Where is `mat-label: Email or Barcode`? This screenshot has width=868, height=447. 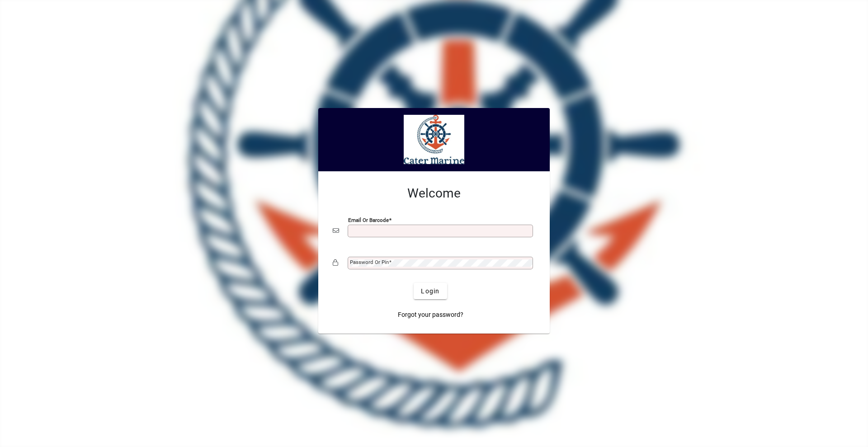 mat-label: Email or Barcode is located at coordinates (369, 220).